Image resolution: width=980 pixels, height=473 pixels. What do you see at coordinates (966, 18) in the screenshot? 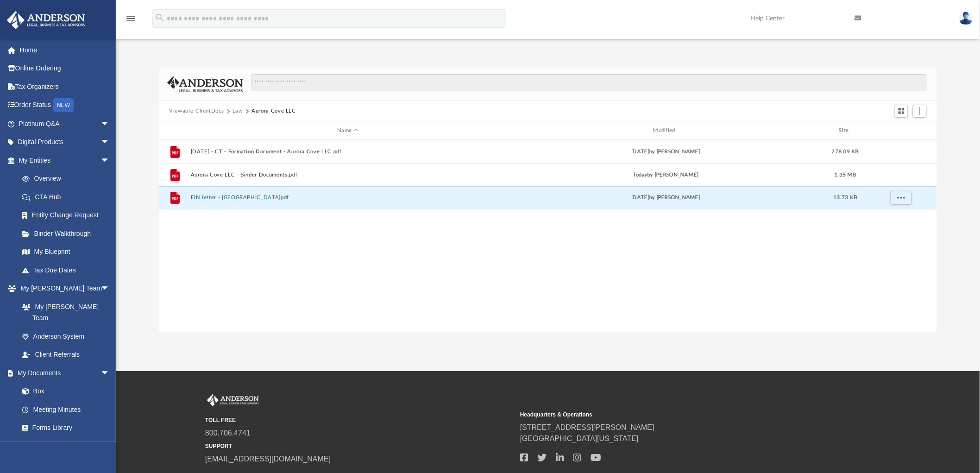
I see `img: User Pic` at bounding box center [966, 18].